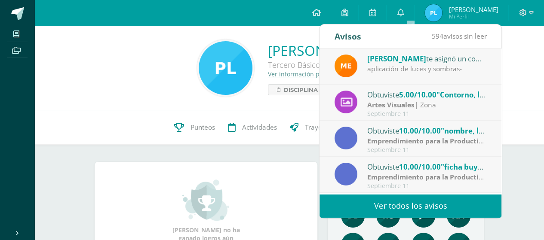  What do you see at coordinates (322, 127) in the screenshot?
I see `span: Trayectoria` at bounding box center [322, 127].